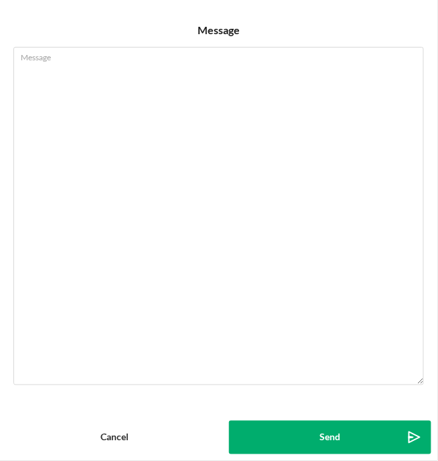 Image resolution: width=438 pixels, height=461 pixels. I want to click on div: Cancel, so click(114, 437).